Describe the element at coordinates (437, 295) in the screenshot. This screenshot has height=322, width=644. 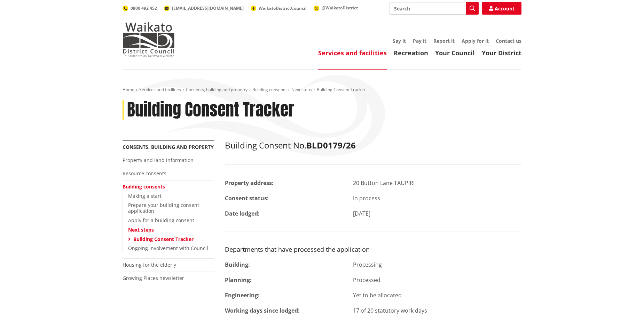
I see `div: Yet to be allocated` at that location.